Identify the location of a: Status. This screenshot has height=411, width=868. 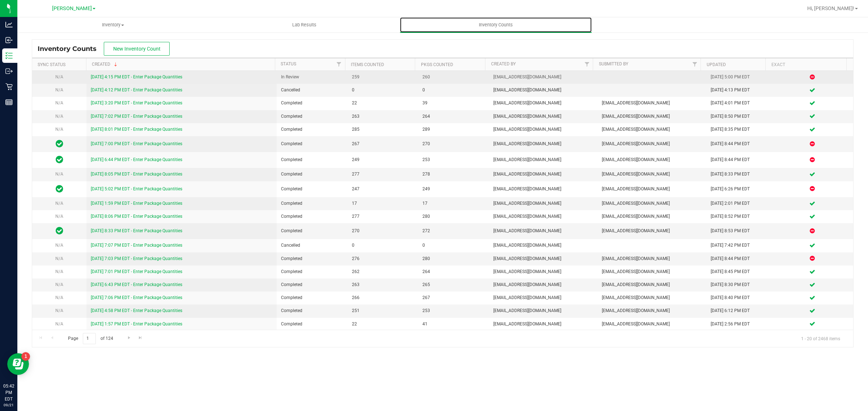
(288, 64).